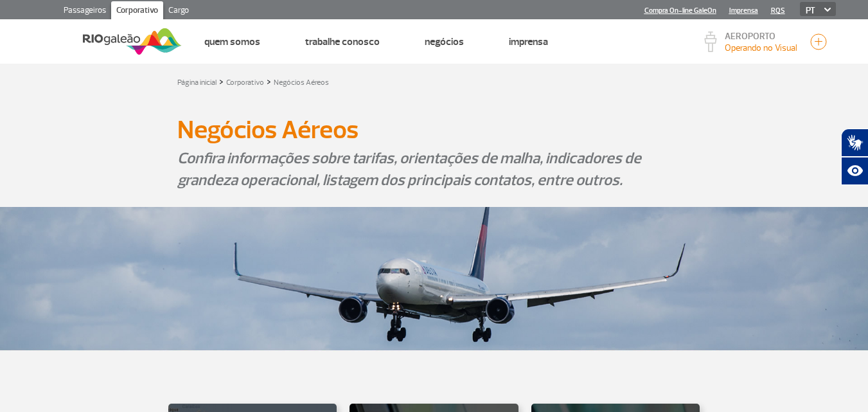 This screenshot has width=868, height=412. I want to click on button: Abrir tradutor de língua de sinais., so click(854, 142).